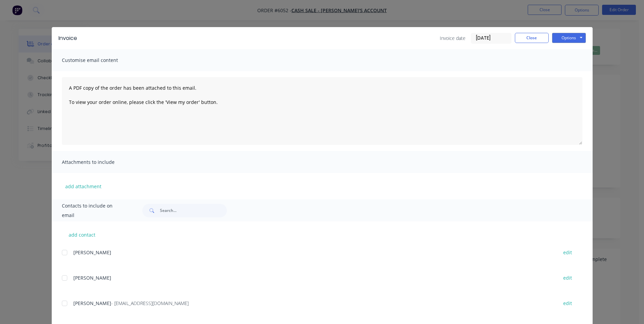  I want to click on span: Invoice date, so click(453, 38).